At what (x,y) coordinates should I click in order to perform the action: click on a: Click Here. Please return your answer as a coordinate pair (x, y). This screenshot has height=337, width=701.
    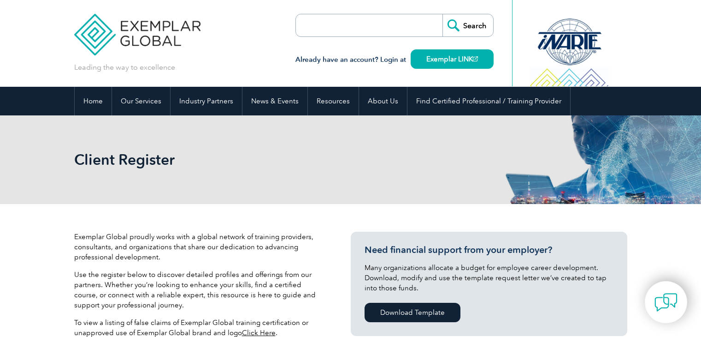
    Looking at the image, I should click on (259, 332).